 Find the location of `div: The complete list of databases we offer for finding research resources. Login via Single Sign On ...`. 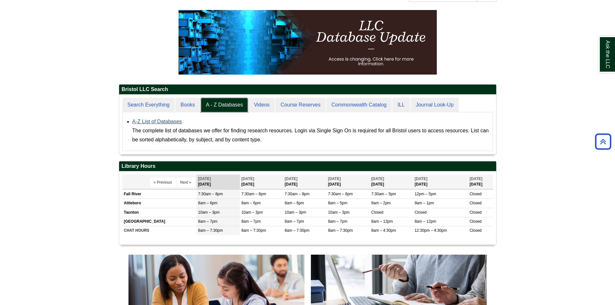

div: The complete list of databases we offer for finding research resources. Login via Single Sign On ... is located at coordinates (311, 135).